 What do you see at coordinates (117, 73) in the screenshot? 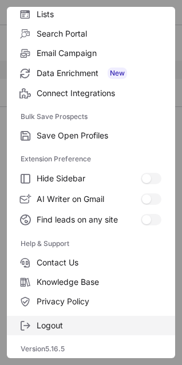
I see `span: New` at bounding box center [117, 73].